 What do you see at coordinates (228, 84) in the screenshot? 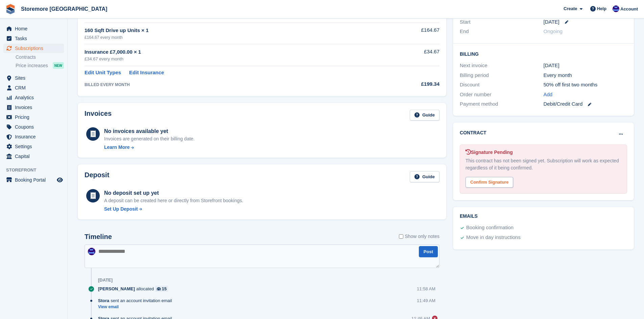
I see `div: BILLED EVERY MONTH` at bounding box center [228, 84].